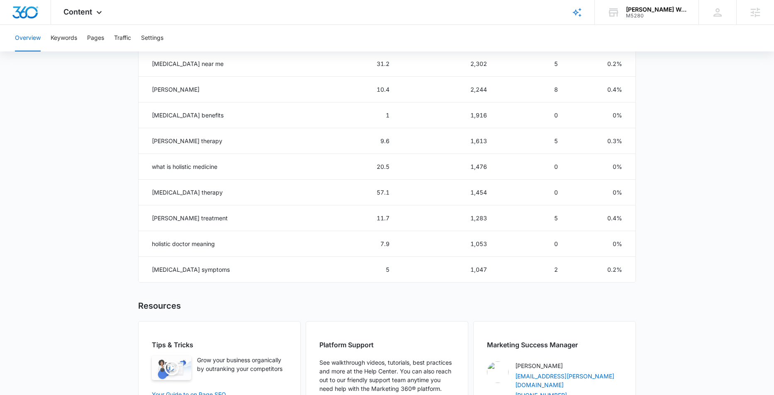 The height and width of the screenshot is (395, 774). What do you see at coordinates (448, 167) in the screenshot?
I see `td: 1,476` at bounding box center [448, 167].